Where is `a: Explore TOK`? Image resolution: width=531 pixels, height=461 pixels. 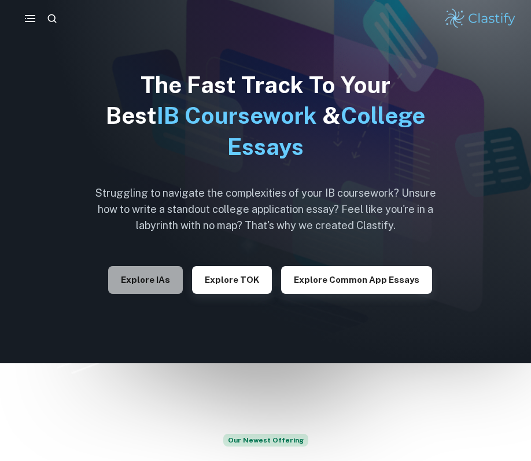
a: Explore TOK is located at coordinates (232, 279).